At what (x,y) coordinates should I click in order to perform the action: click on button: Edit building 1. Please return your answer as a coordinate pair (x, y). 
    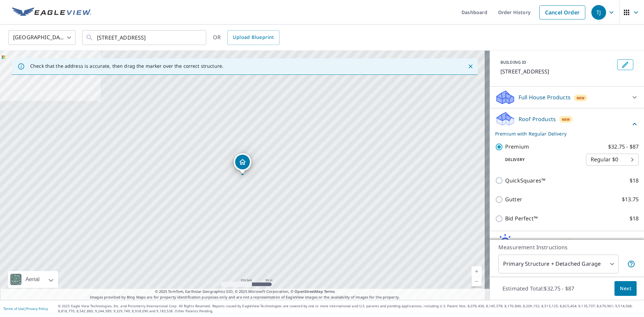
    Looking at the image, I should click on (625, 65).